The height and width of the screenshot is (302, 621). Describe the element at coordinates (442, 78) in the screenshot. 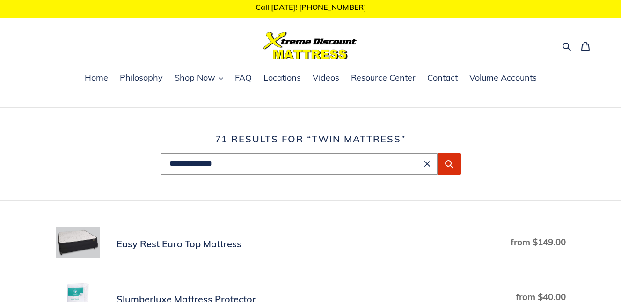

I see `a: Contact` at that location.